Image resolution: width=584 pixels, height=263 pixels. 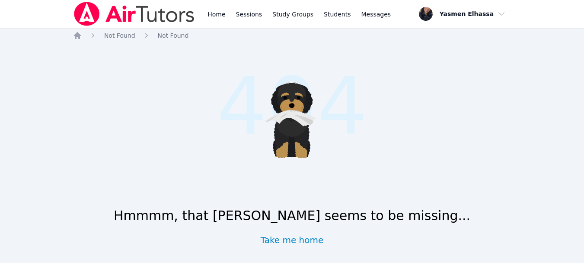 What do you see at coordinates (292, 35) in the screenshot?
I see `nav: Breadcrumb` at bounding box center [292, 35].